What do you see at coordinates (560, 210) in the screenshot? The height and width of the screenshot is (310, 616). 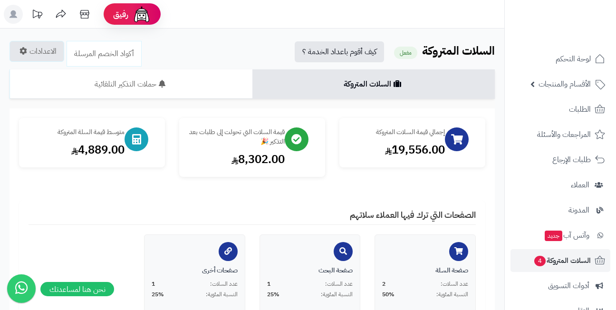 I see `a: المدونة` at bounding box center [560, 210].